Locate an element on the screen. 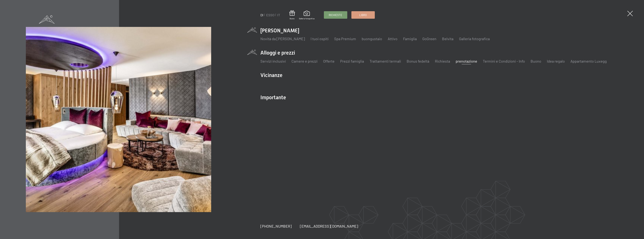  font: Spa Premium is located at coordinates (345, 39).